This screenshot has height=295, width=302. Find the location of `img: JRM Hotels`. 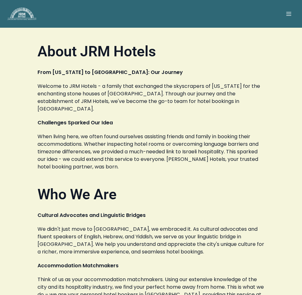

img: JRM Hotels is located at coordinates (22, 14).